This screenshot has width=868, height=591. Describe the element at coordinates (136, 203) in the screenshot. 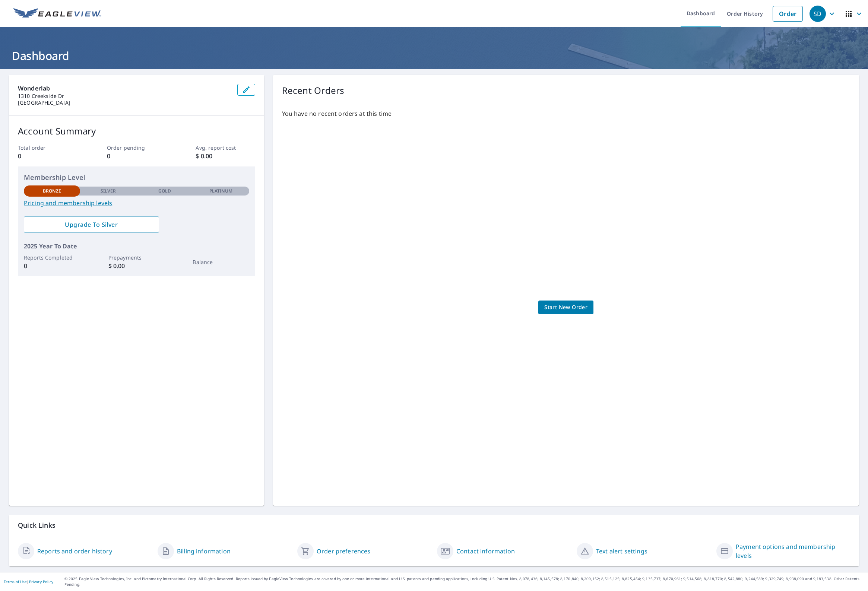

I see `a: Pricing and membership levels` at that location.